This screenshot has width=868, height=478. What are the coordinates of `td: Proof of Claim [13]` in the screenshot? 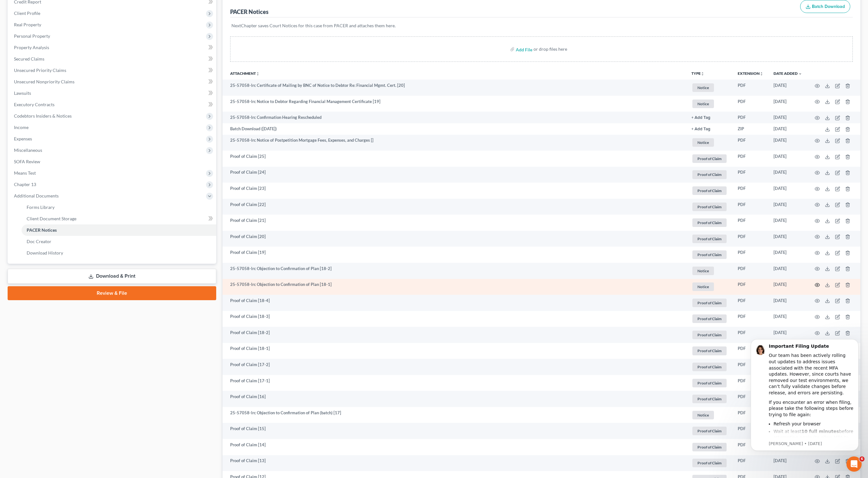 It's located at (454, 463).